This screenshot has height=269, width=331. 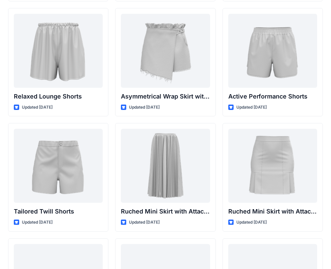 I want to click on a: Tailored Twill Shorts, so click(x=58, y=166).